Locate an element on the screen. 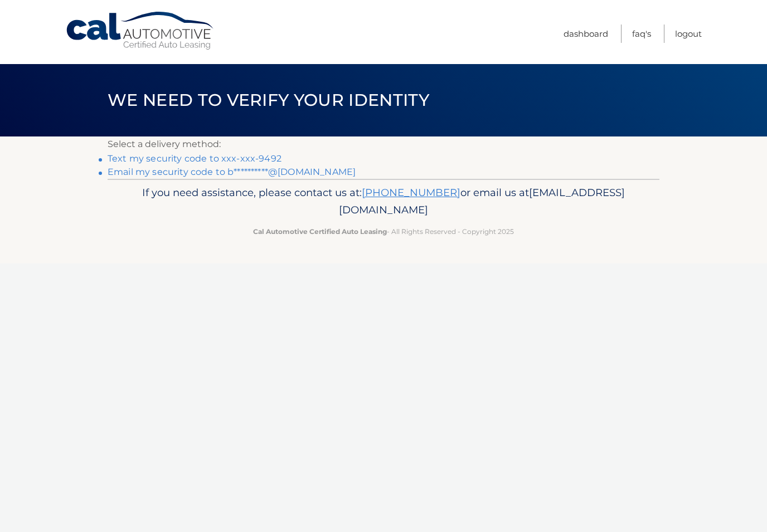 The height and width of the screenshot is (532, 767). a: Dashboard is located at coordinates (586, 34).